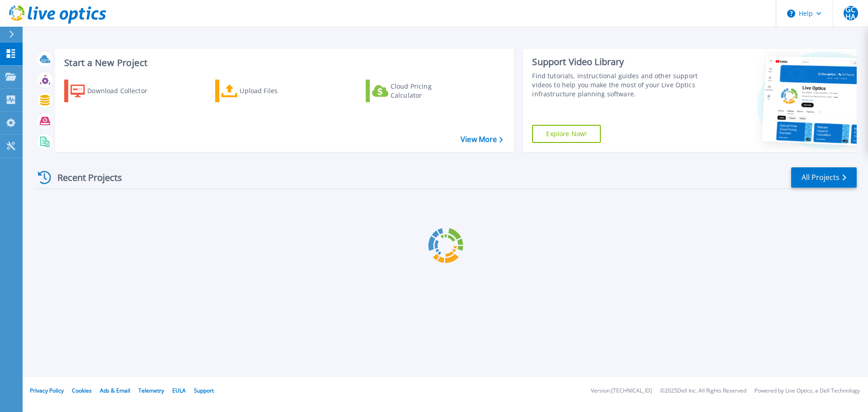 The image size is (868, 412). Describe the element at coordinates (151, 391) in the screenshot. I see `a: Telemetry` at that location.